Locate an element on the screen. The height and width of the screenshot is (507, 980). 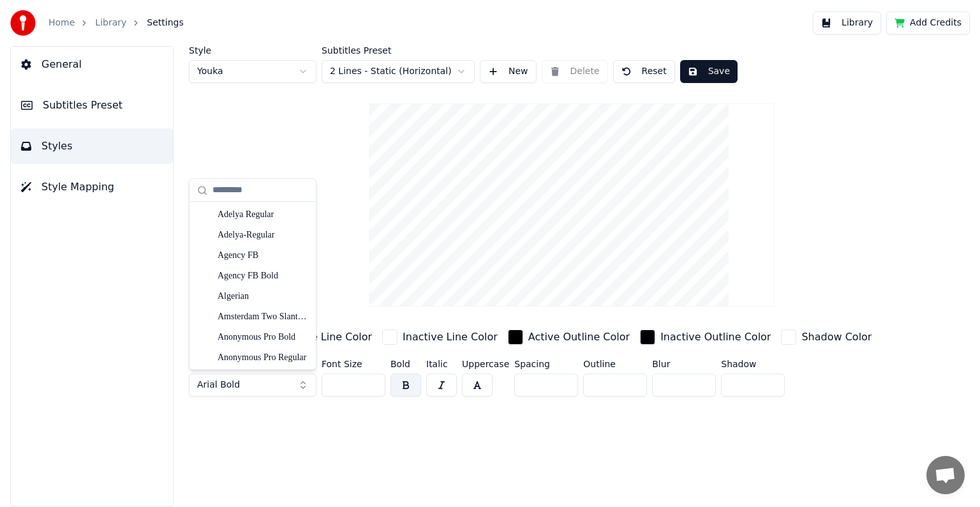
span: Arial Bold is located at coordinates (218, 385).